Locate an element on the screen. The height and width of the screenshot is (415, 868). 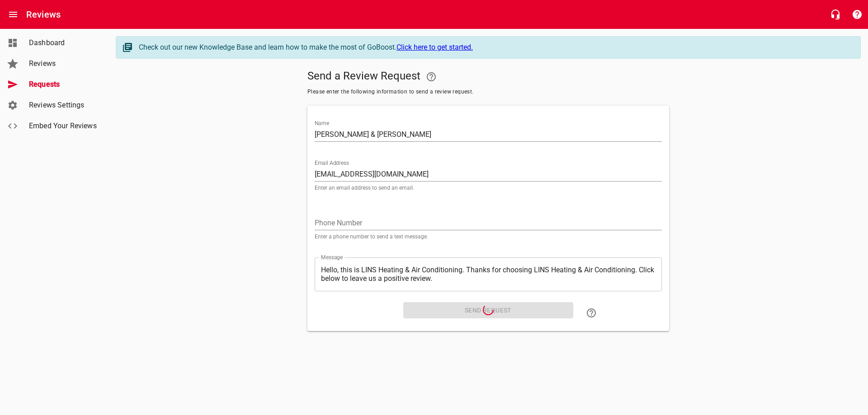
div: Check out our new Knowledge Base and learn how to make the most of GoBoost. is located at coordinates (495, 47).